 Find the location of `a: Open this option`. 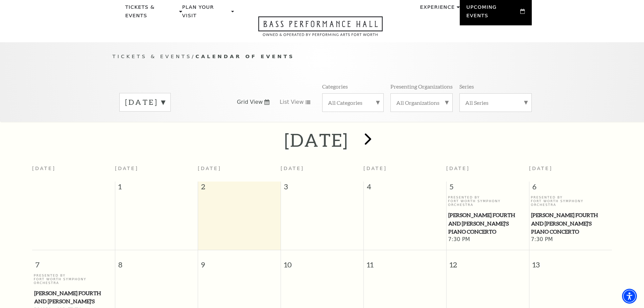

a: Open this option is located at coordinates (321, 29).